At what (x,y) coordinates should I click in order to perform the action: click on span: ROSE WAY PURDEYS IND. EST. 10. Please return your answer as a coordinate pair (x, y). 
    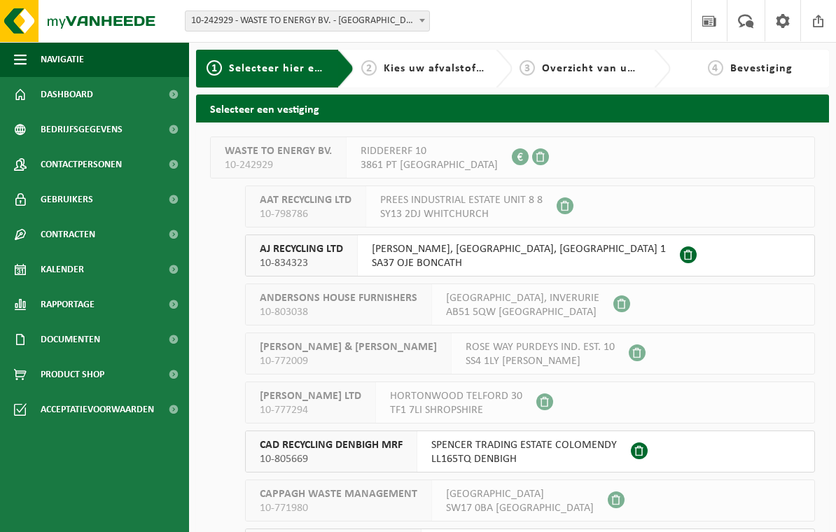
    Looking at the image, I should click on (540, 347).